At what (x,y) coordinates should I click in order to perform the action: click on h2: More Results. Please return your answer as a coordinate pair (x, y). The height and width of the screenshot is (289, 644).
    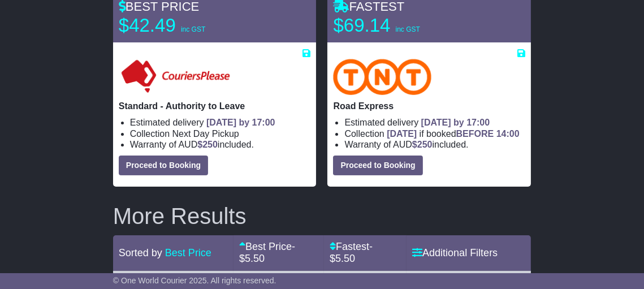
    Looking at the image, I should click on (322, 215).